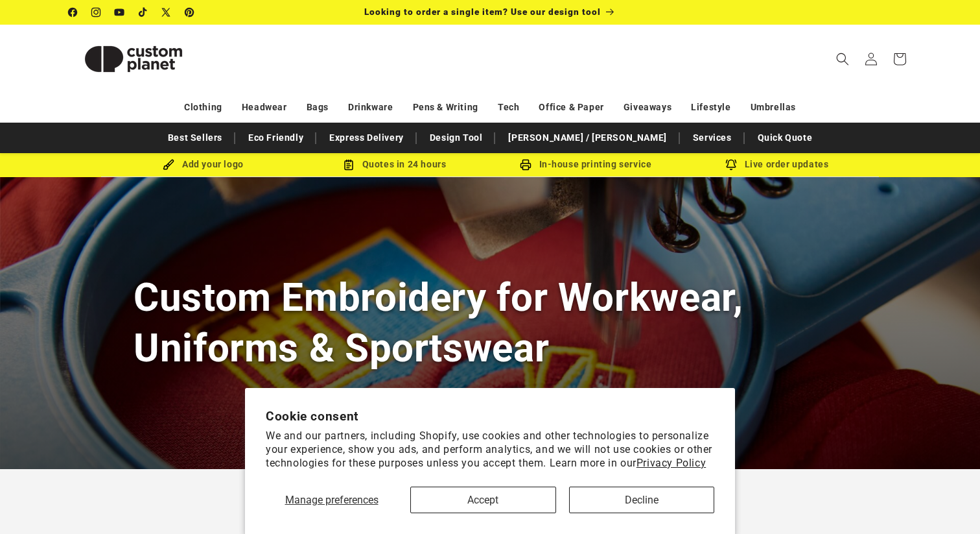  Describe the element at coordinates (318, 107) in the screenshot. I see `a: Bags` at that location.